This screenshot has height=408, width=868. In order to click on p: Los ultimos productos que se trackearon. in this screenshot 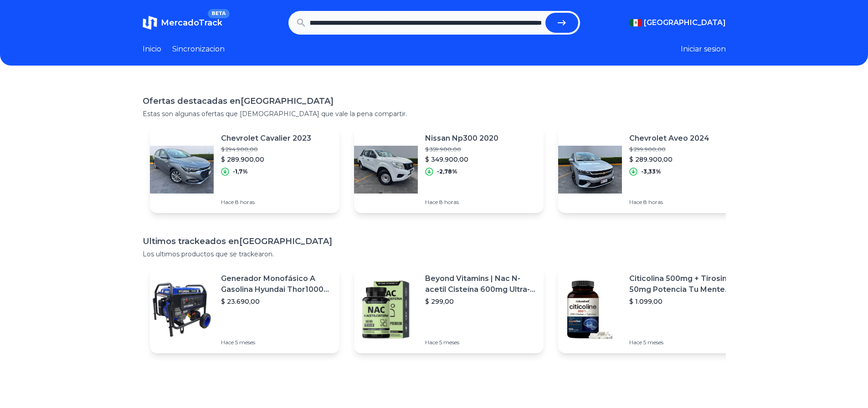, I will do `click(434, 254)`.